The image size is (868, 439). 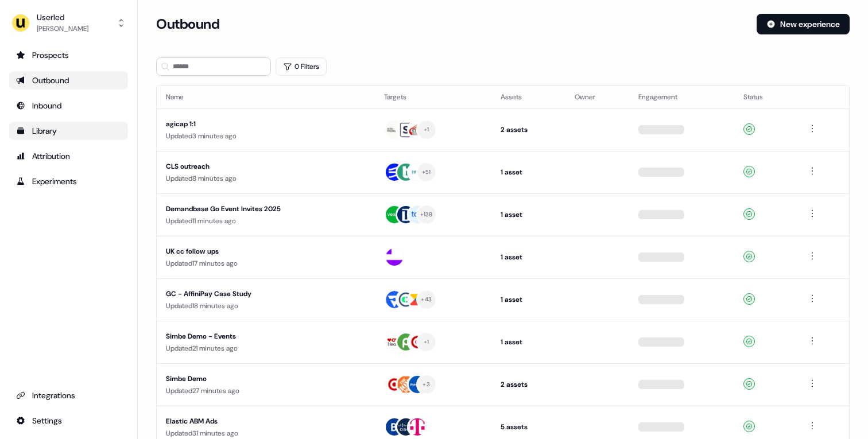 What do you see at coordinates (265, 433) in the screenshot?
I see `div: Updated 31 minutes ago` at bounding box center [265, 433].